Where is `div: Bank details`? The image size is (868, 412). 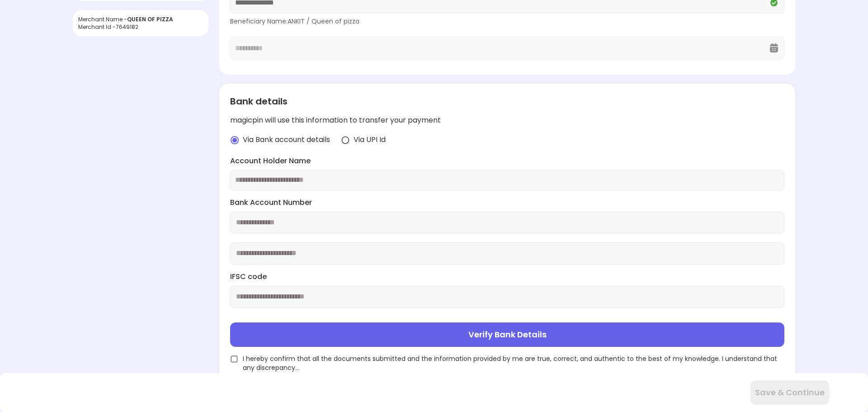
div: Bank details is located at coordinates (507, 102).